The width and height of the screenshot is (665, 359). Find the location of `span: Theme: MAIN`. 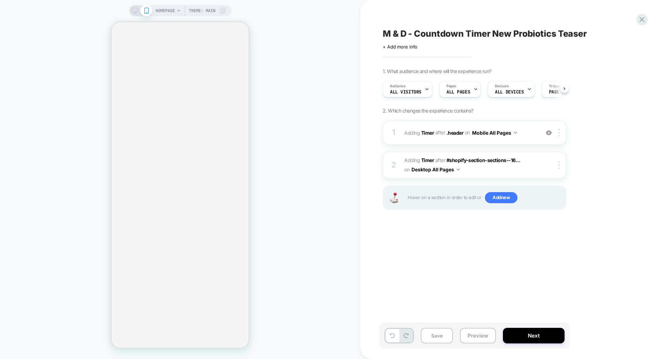

span: Theme: MAIN is located at coordinates (202, 11).